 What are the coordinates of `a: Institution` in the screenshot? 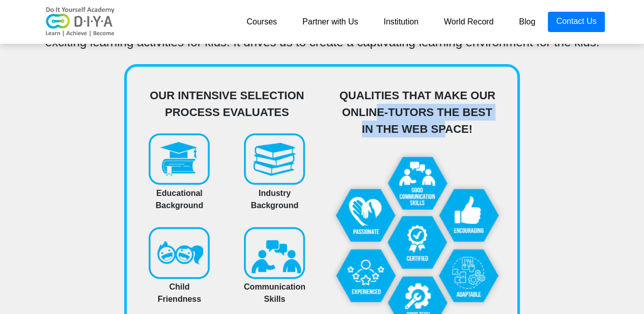 It's located at (401, 22).